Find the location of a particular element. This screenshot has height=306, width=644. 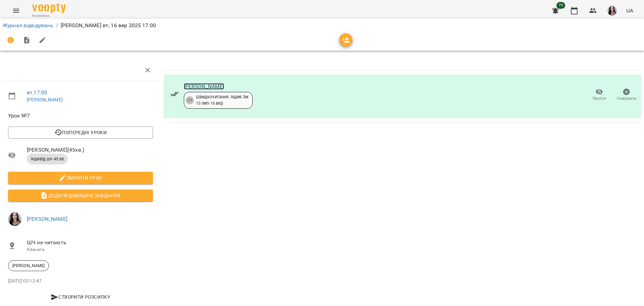

span: Створити розсилку is located at coordinates (81, 297).